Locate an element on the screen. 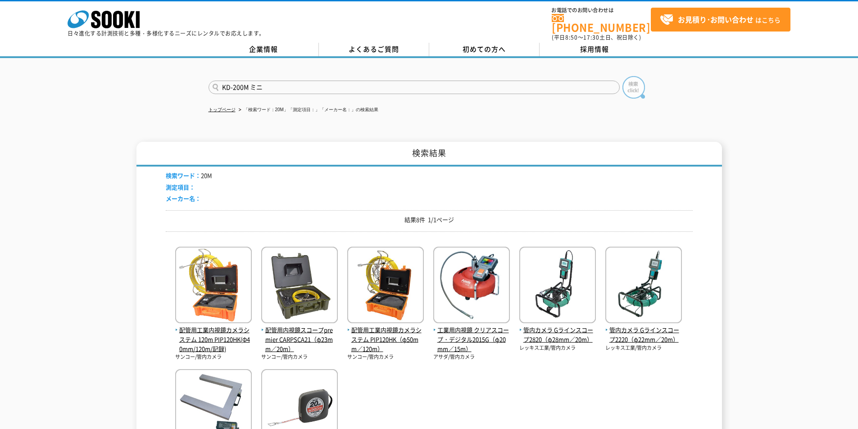  img: Gラインスコープ2820（φ28mm／20m） is located at coordinates (558, 286).